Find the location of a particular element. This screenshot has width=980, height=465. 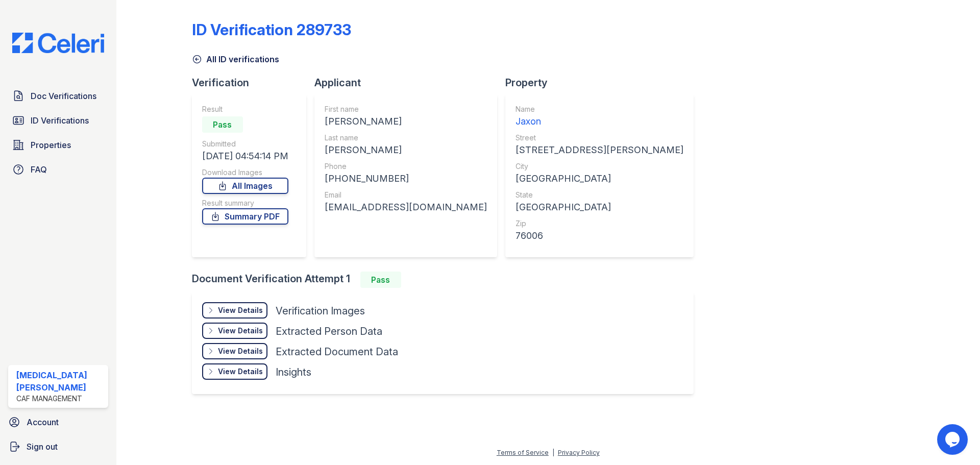

div: Verification is located at coordinates (254, 83).